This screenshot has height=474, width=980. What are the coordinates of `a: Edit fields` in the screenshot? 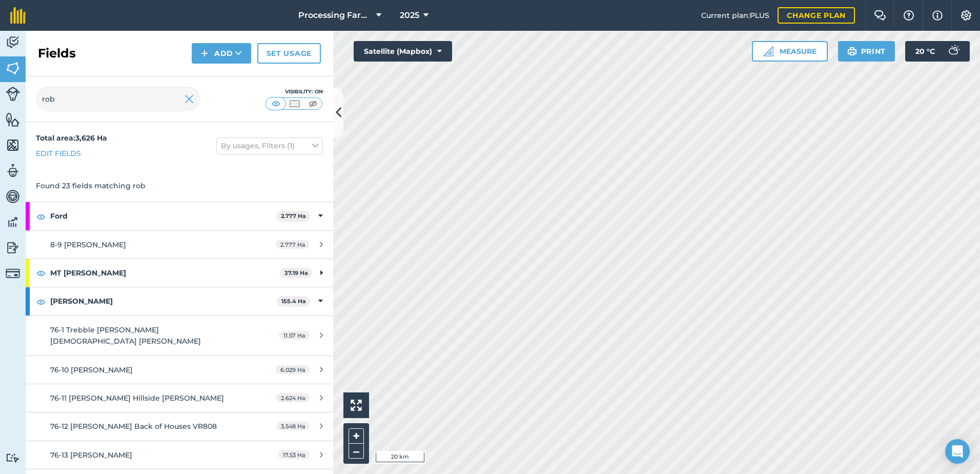 It's located at (58, 153).